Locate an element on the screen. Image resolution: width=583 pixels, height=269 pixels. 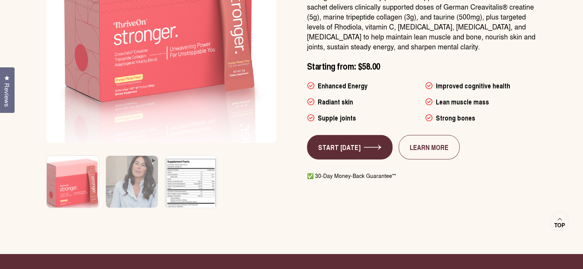
p: ✅ 30-Day Money-Back Guarantee** is located at coordinates (422, 176).